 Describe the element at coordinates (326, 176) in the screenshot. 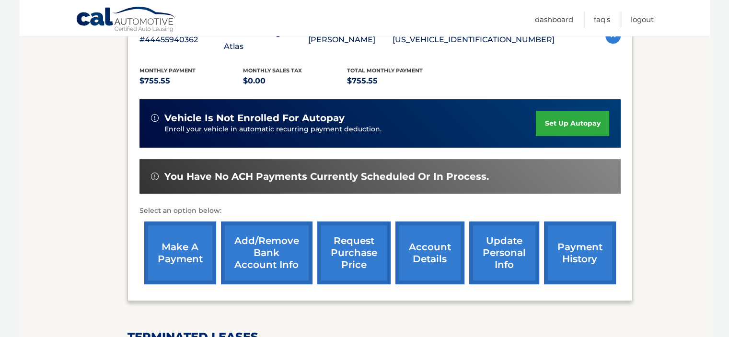

I see `span: You have no ACH payments currently scheduled or in process.` at that location.